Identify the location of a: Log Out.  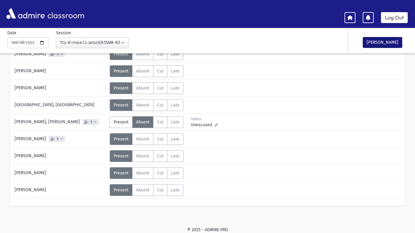
(395, 18).